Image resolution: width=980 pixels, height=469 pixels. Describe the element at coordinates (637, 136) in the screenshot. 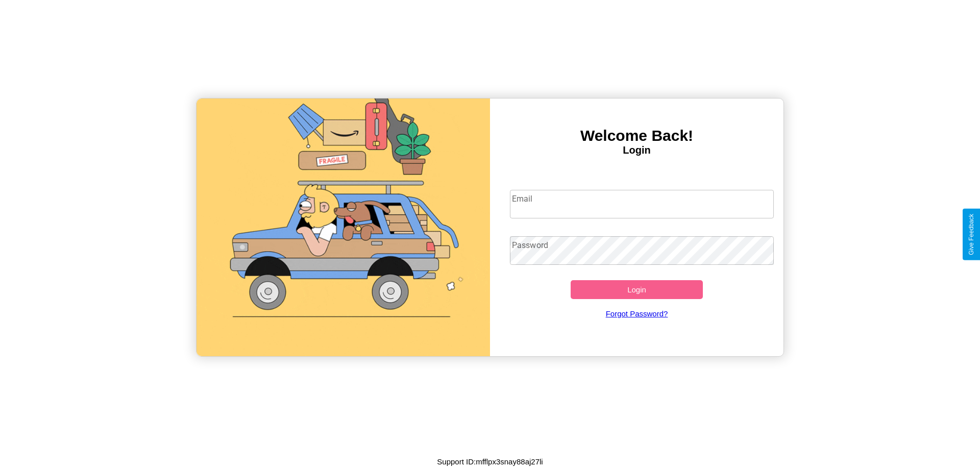

I see `h3: Welcome Back!` at that location.